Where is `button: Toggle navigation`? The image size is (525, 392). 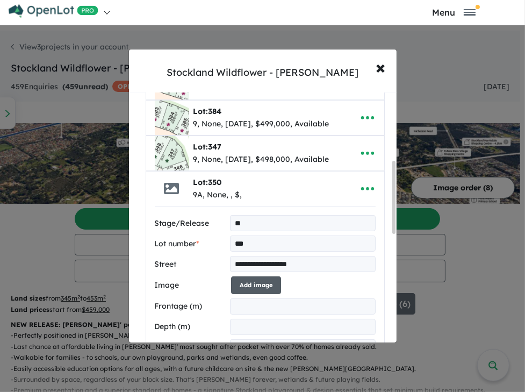
button: Toggle navigation is located at coordinates (454, 12).